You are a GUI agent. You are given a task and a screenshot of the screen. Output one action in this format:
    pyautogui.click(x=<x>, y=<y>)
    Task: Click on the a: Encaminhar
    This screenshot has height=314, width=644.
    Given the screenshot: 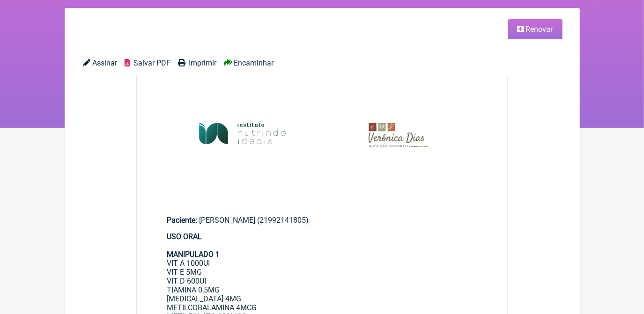 What is the action you would take?
    pyautogui.click(x=248, y=63)
    